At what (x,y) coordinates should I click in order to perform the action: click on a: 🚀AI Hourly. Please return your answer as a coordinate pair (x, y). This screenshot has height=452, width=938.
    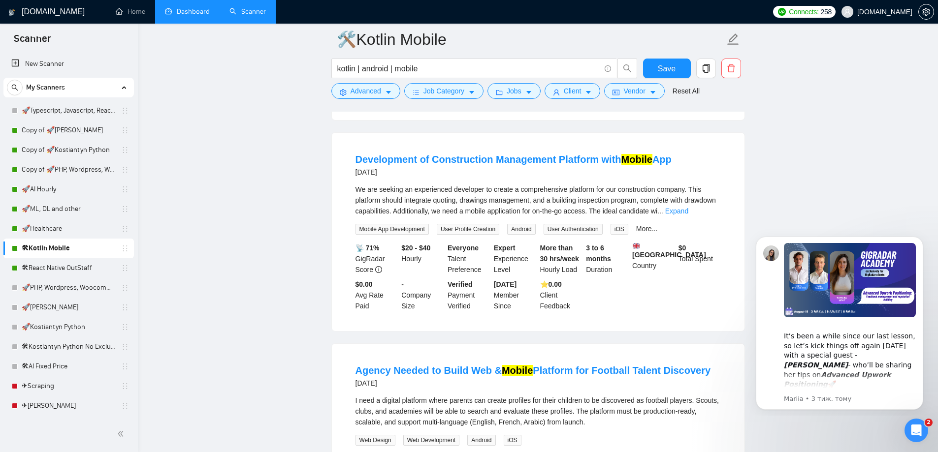
    Looking at the image, I should click on (68, 190).